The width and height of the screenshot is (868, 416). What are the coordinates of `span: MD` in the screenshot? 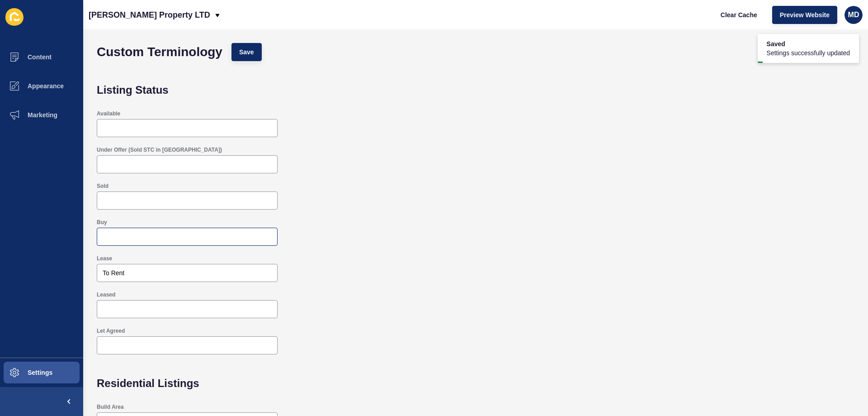 It's located at (853, 15).